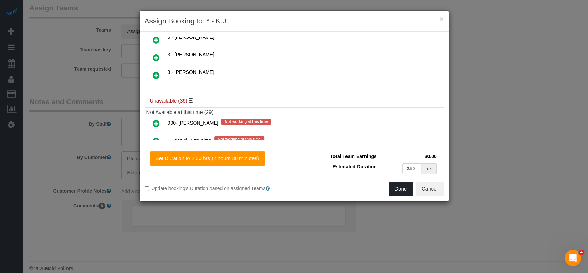  Describe the element at coordinates (582, 252) in the screenshot. I see `span: 4` at that location.